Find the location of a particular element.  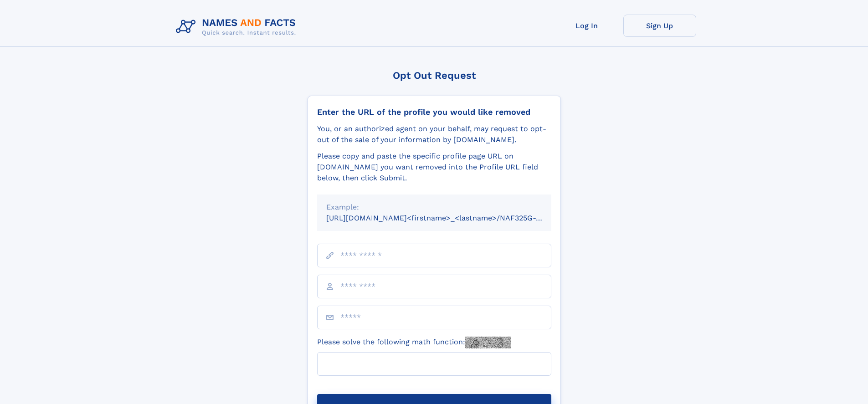

a: Sign Up is located at coordinates (660, 25).